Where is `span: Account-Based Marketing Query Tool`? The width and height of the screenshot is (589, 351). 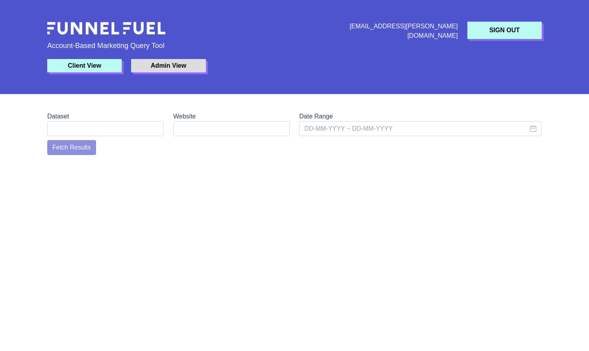
span: Account-Based Marketing Query Tool is located at coordinates (295, 46).